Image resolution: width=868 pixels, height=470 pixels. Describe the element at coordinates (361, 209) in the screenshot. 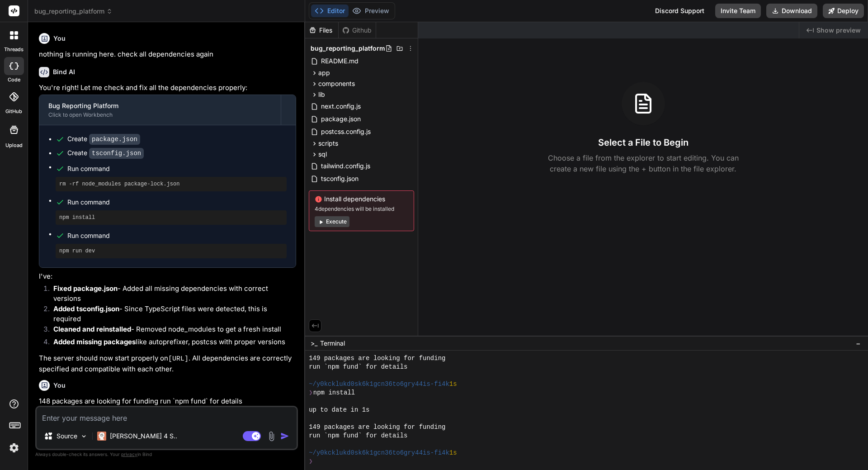

I see `span: 4 dependencies will be installed` at that location.